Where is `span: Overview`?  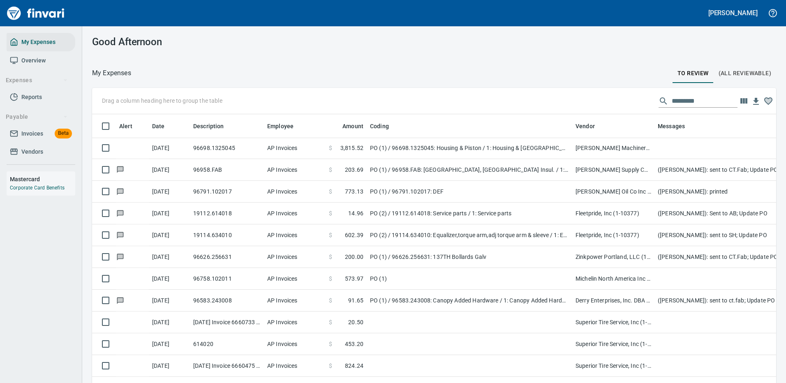
span: Overview is located at coordinates (33, 60).